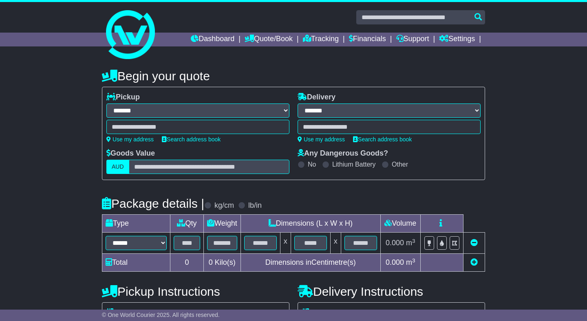  I want to click on label: Goods Value, so click(130, 154).